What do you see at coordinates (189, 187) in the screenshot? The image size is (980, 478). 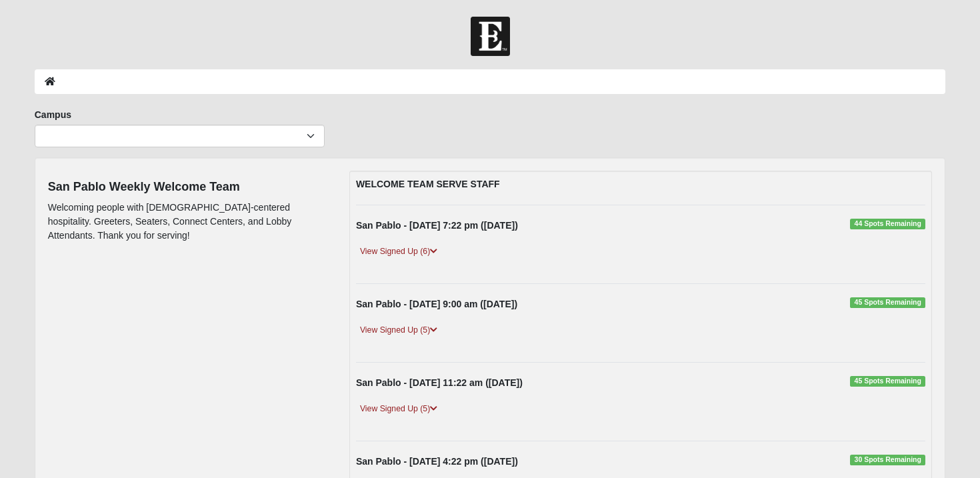 I see `h4: San Pablo Weekly Welcome Team` at bounding box center [189, 187].